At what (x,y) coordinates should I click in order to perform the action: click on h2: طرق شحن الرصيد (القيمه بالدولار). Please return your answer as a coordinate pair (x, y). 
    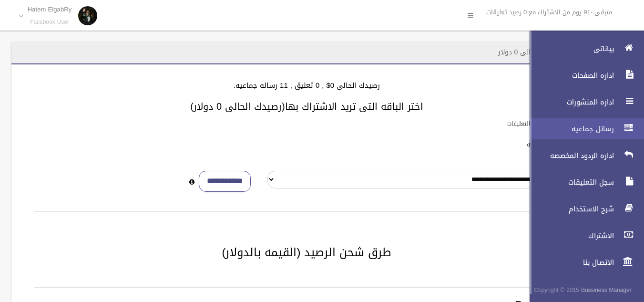
    Looking at the image, I should click on (306, 252).